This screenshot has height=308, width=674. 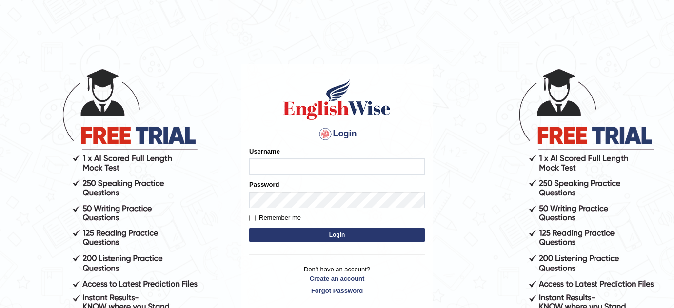 What do you see at coordinates (337, 134) in the screenshot?
I see `h4: Login` at bounding box center [337, 134].